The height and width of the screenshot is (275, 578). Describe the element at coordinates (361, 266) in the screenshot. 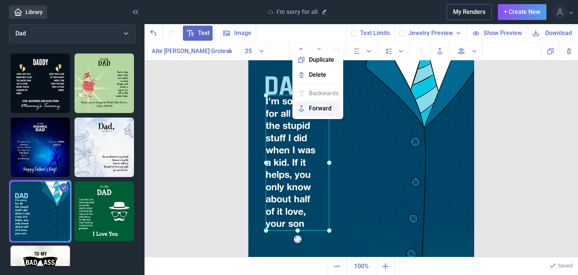

I see `button: Actual size` at that location.